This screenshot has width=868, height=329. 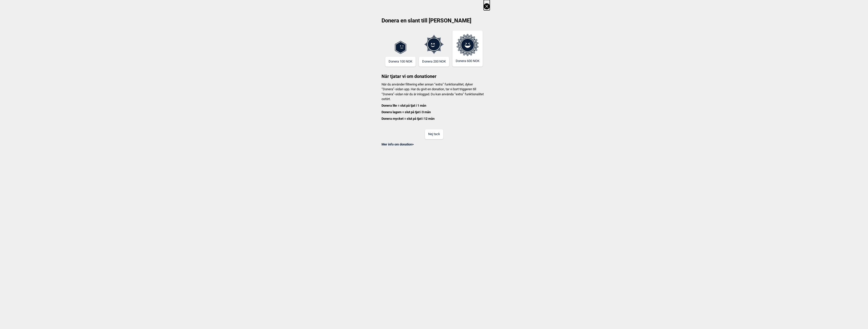 What do you see at coordinates (434, 73) in the screenshot?
I see `h3: När tjatar vi om donationer` at bounding box center [434, 73].